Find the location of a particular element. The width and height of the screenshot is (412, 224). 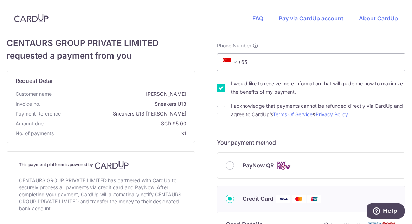

div: PayNow QR Cards logo is located at coordinates (311, 165).